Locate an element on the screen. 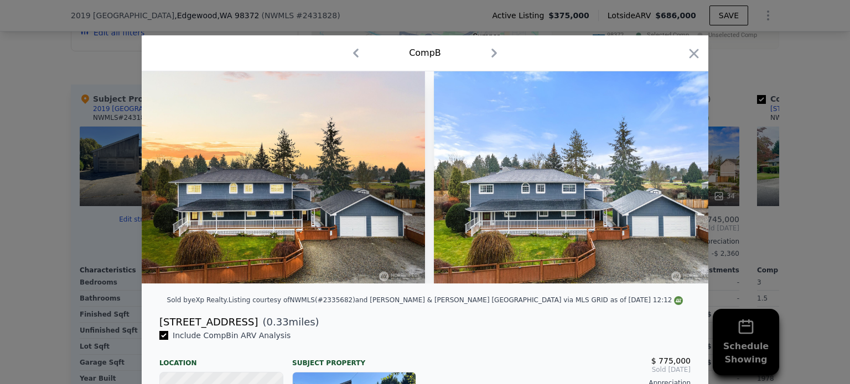 Image resolution: width=850 pixels, height=384 pixels. img: NWMLS Logo is located at coordinates (678, 301).